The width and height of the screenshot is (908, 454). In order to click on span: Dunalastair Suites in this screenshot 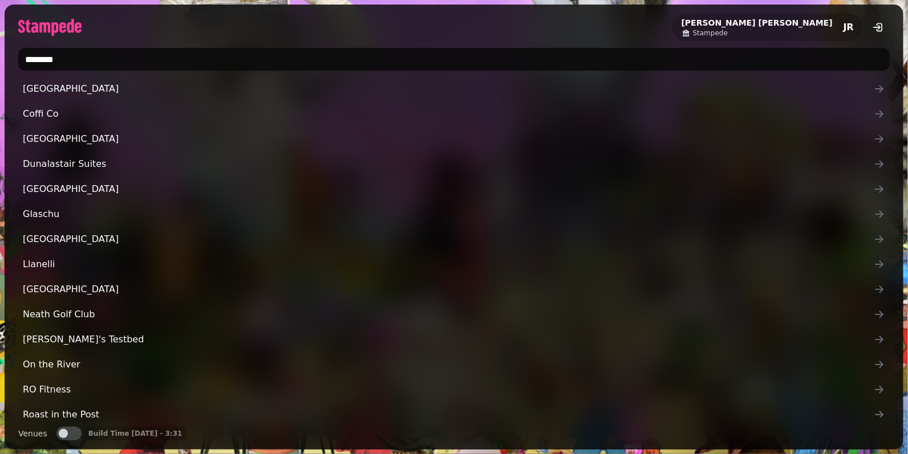, I will do `click(448, 164)`.